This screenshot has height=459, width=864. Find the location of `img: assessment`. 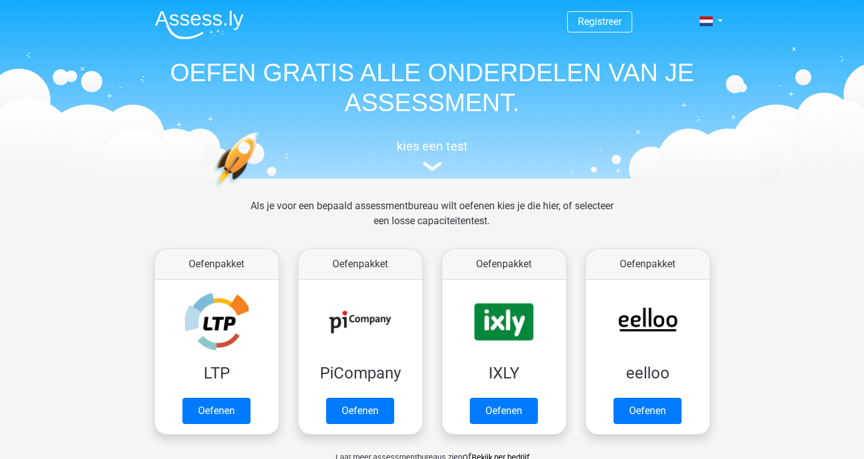

img: assessment is located at coordinates (432, 166).